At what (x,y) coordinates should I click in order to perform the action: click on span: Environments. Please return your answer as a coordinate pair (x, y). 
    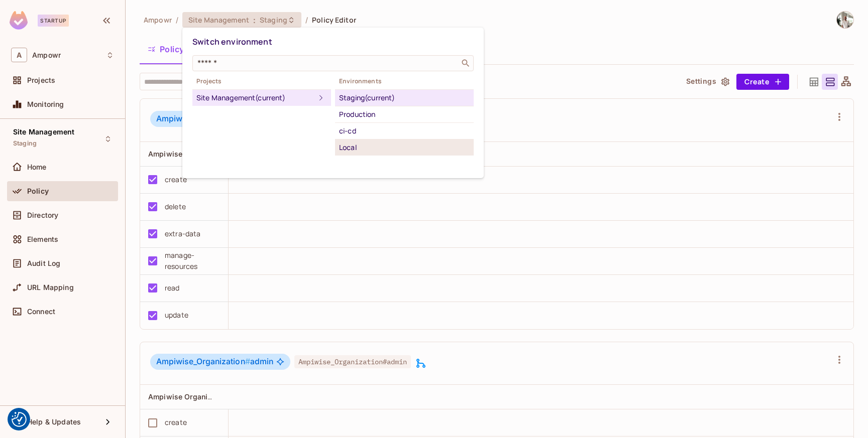
    Looking at the image, I should click on (404, 81).